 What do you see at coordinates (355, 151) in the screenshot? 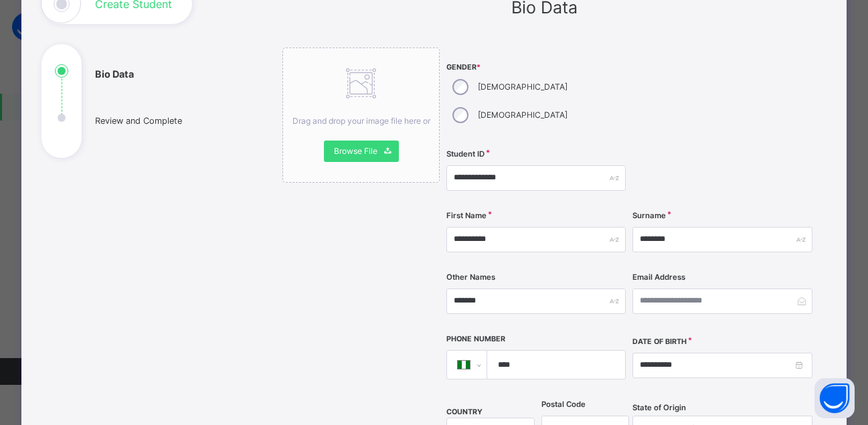
I see `span: Browse File` at bounding box center [355, 151].